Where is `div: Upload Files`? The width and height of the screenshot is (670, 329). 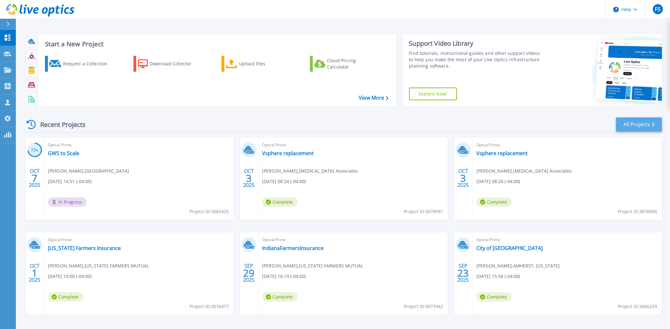
div: Upload Files is located at coordinates (265, 64).